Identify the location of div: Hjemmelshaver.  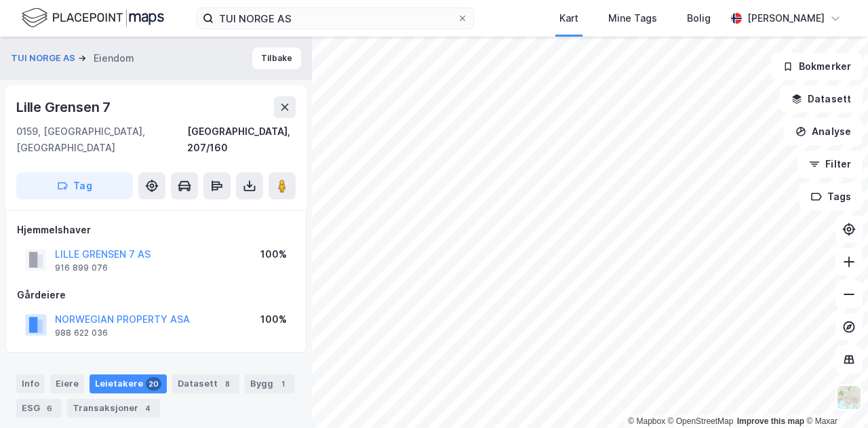
(156, 230).